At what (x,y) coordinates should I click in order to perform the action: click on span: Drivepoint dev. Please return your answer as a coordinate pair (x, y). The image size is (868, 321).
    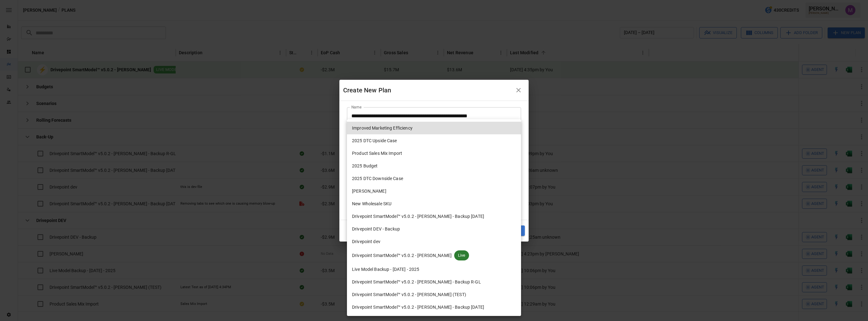
    Looking at the image, I should click on (366, 241).